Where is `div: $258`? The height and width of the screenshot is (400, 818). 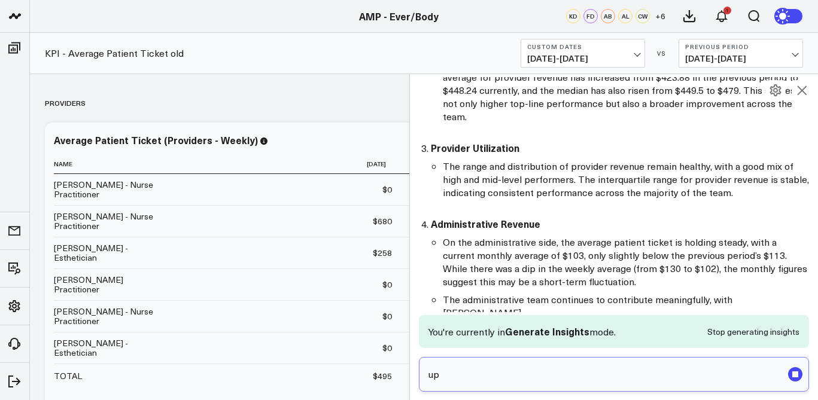 div: $258 is located at coordinates (382, 253).